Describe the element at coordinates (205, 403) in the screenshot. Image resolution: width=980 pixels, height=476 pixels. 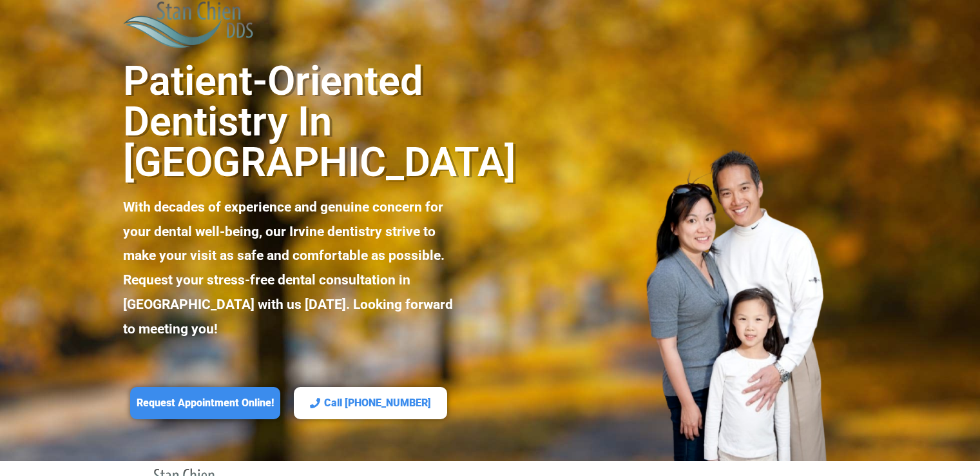
I see `span: Request Appointment Online!` at that location.